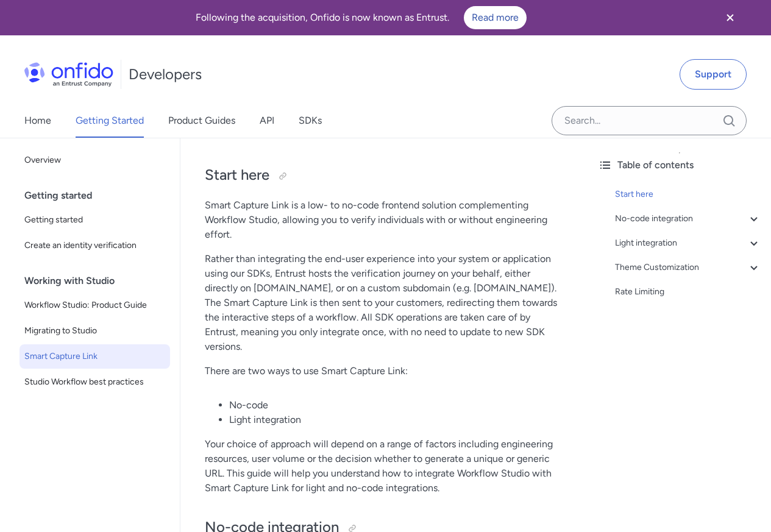  I want to click on a: Rate Limiting, so click(688, 292).